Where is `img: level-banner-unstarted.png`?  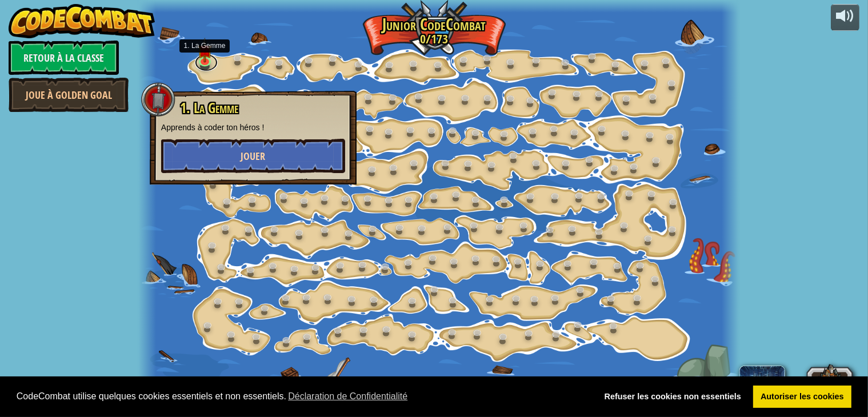
img: level-banner-unstarted.png is located at coordinates (204, 50).